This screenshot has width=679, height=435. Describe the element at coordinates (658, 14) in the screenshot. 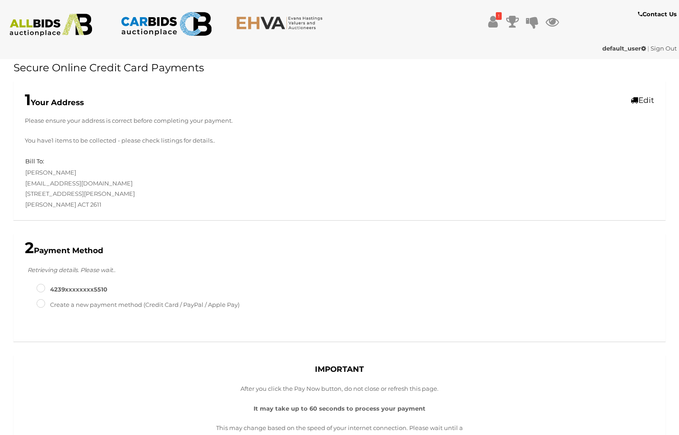

I see `a: Contact Us` at that location.